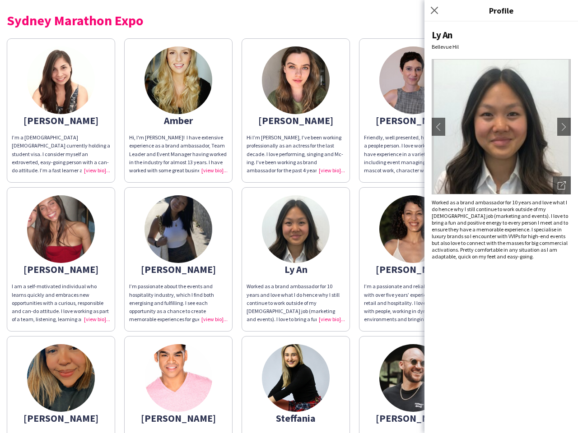 The width and height of the screenshot is (578, 433). What do you see at coordinates (178, 121) in the screenshot?
I see `div: Amber` at bounding box center [178, 121].